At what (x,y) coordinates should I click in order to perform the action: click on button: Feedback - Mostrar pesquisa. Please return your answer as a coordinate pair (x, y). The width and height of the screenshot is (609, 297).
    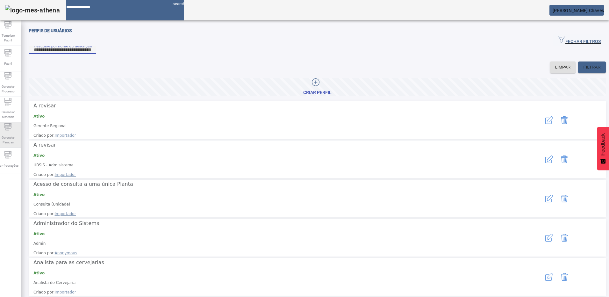
    Looking at the image, I should click on (603, 148).